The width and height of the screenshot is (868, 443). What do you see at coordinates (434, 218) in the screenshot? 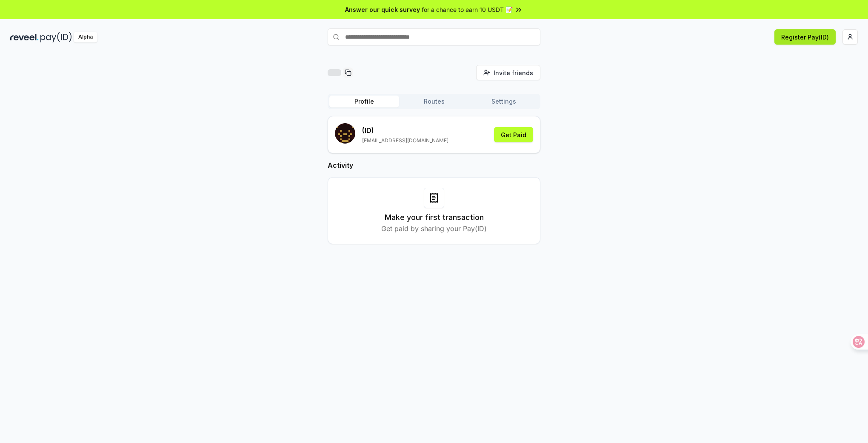
I see `h3: Make your first transaction` at bounding box center [434, 218].